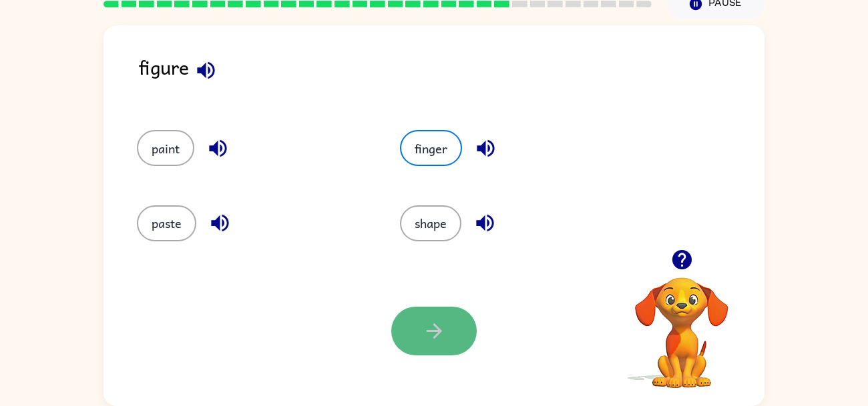  What do you see at coordinates (166, 224) in the screenshot?
I see `button: paste` at bounding box center [166, 224].